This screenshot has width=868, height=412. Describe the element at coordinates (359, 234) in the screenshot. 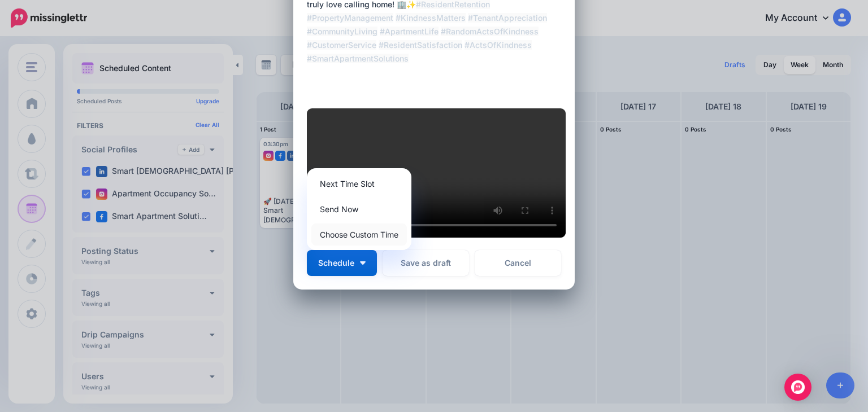

I see `a: Choose Custom Time` at that location.